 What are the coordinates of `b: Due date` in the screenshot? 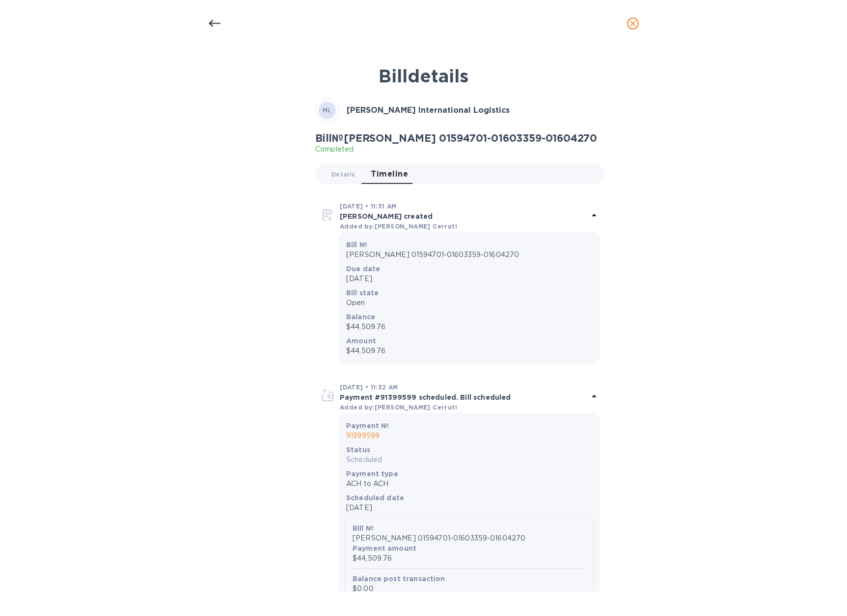 It's located at (363, 269).